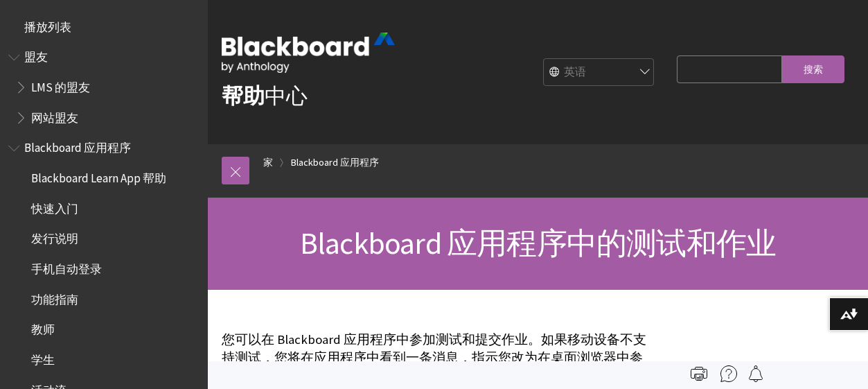 This screenshot has width=868, height=389. What do you see at coordinates (55, 115) in the screenshot?
I see `span: 网站盟友` at bounding box center [55, 115].